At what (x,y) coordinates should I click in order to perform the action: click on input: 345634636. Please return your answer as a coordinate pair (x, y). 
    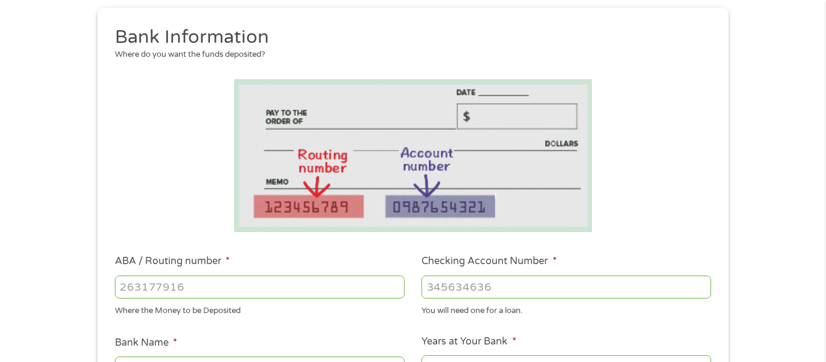
    Looking at the image, I should click on (566, 287).